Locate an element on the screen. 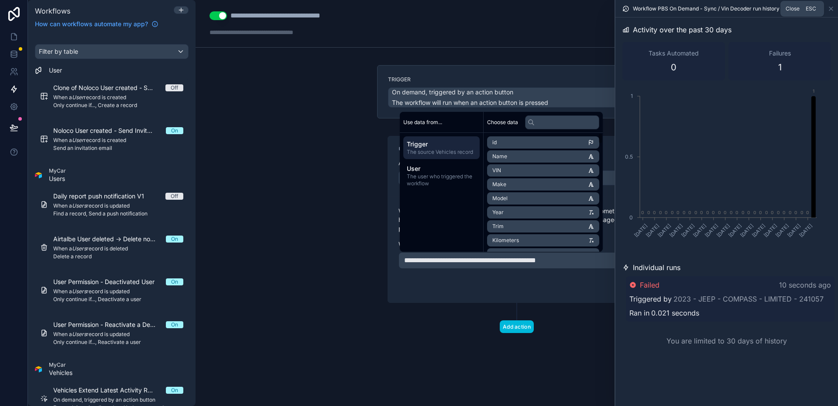  div: scrollable content is located at coordinates (441, 163).